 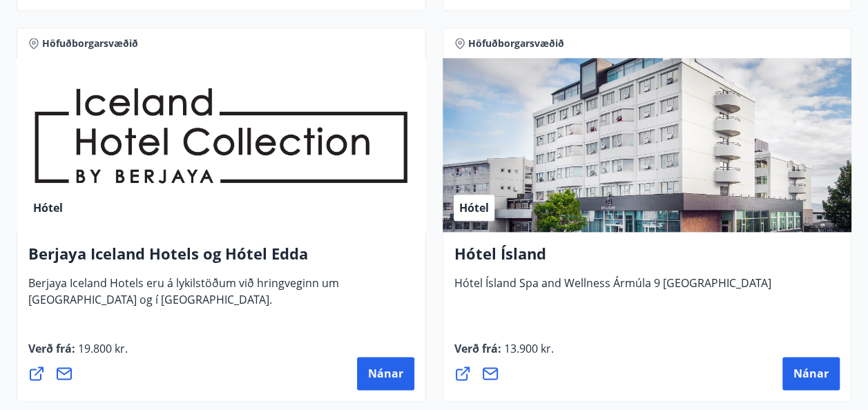 What do you see at coordinates (648, 259) in the screenshot?
I see `h4: Hótel Ísland` at bounding box center [648, 259].